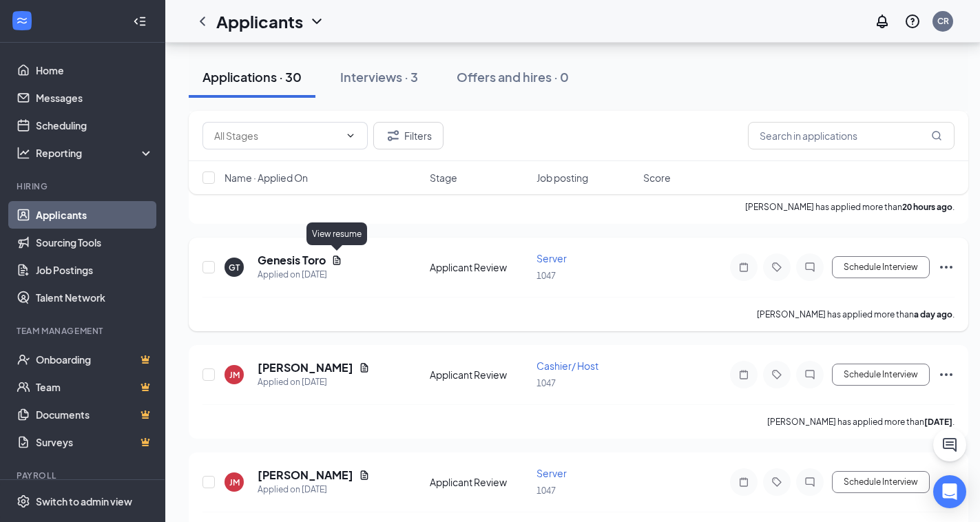 The width and height of the screenshot is (980, 522). I want to click on div: Open Intercom Messenger, so click(949, 492).